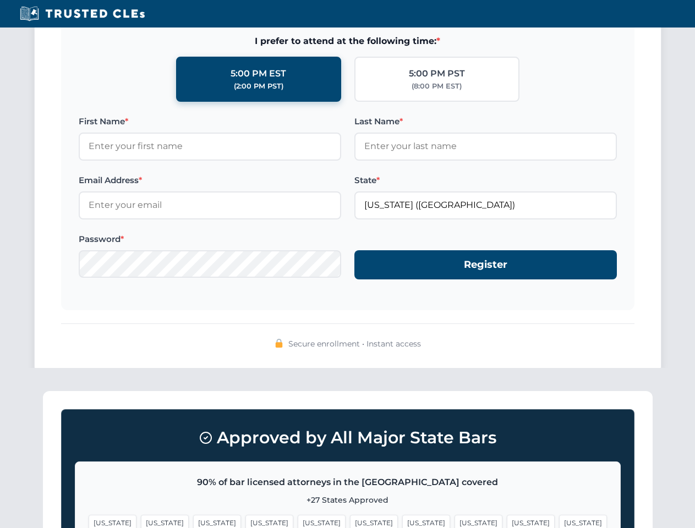 Image resolution: width=695 pixels, height=528 pixels. I want to click on label: State, so click(485, 181).